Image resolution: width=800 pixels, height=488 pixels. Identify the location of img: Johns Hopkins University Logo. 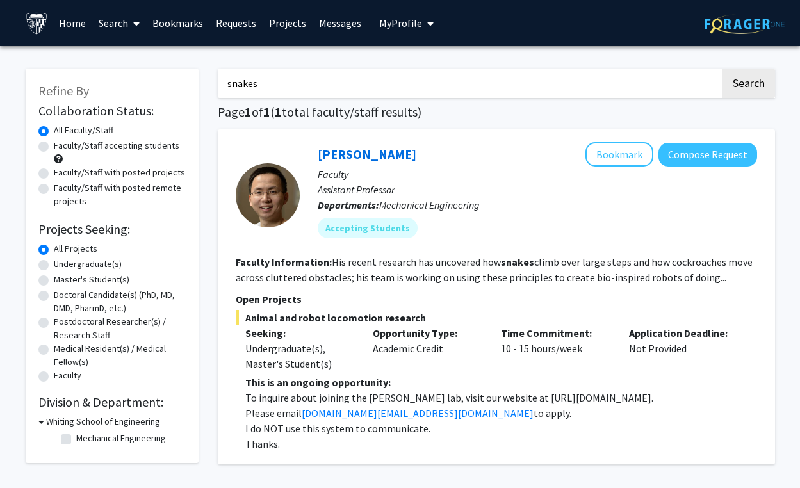
(37, 23).